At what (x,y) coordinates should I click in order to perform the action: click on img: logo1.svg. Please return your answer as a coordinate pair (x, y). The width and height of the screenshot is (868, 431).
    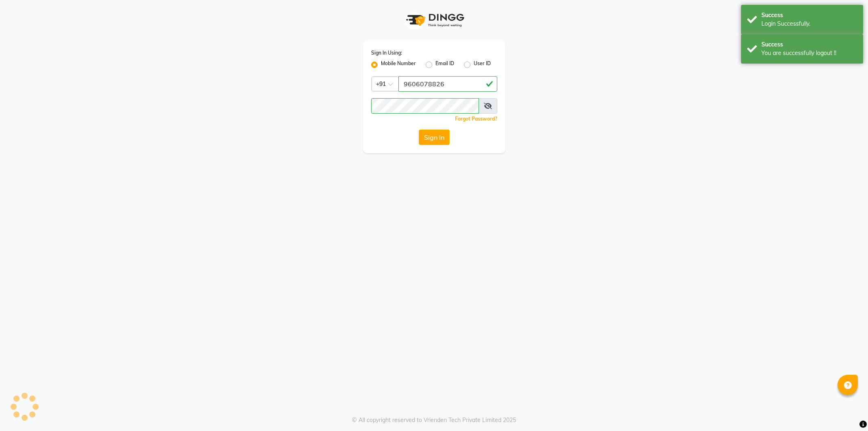
    Looking at the image, I should click on (434, 20).